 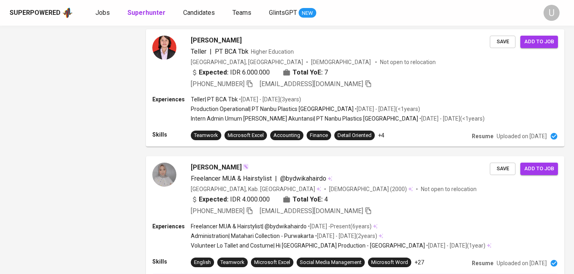 What do you see at coordinates (231, 178) in the screenshot?
I see `span: Freelancer MUA & Hairstylist` at bounding box center [231, 178].